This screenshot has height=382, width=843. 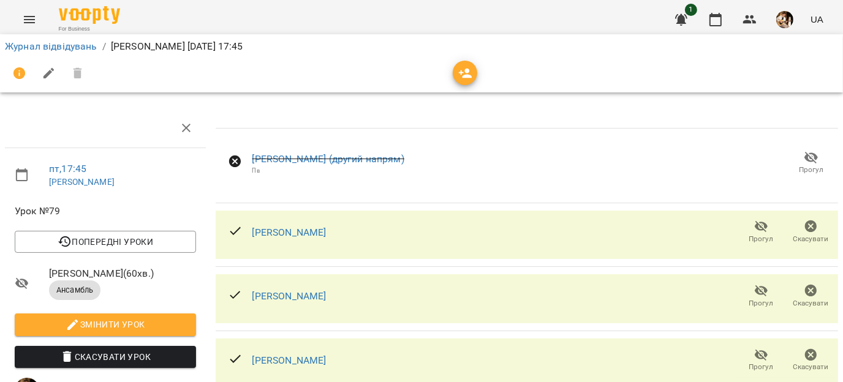 I want to click on img: 0162ea527a5616b79ea1cf03ccdd73a5.jpg, so click(x=784, y=20).